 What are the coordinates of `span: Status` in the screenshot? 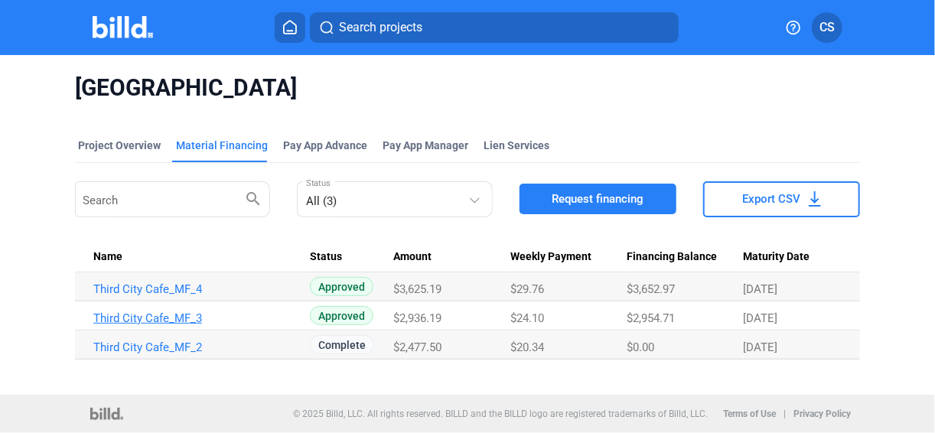 It's located at (326, 257).